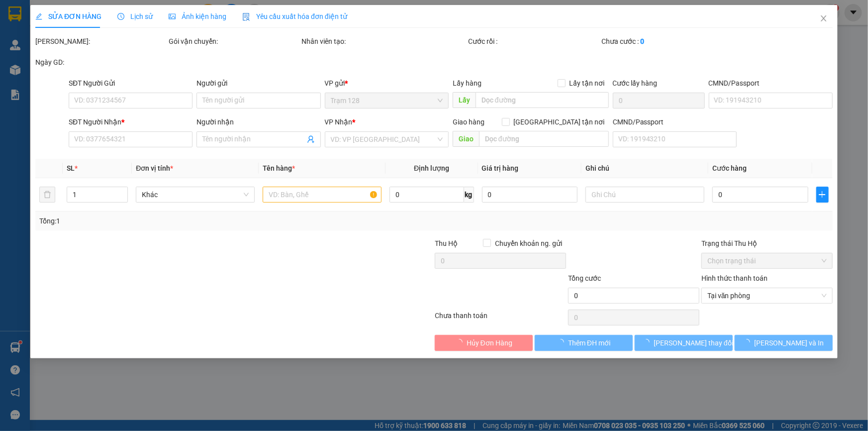 This screenshot has height=431, width=868. I want to click on span: close-circle, so click(825, 296).